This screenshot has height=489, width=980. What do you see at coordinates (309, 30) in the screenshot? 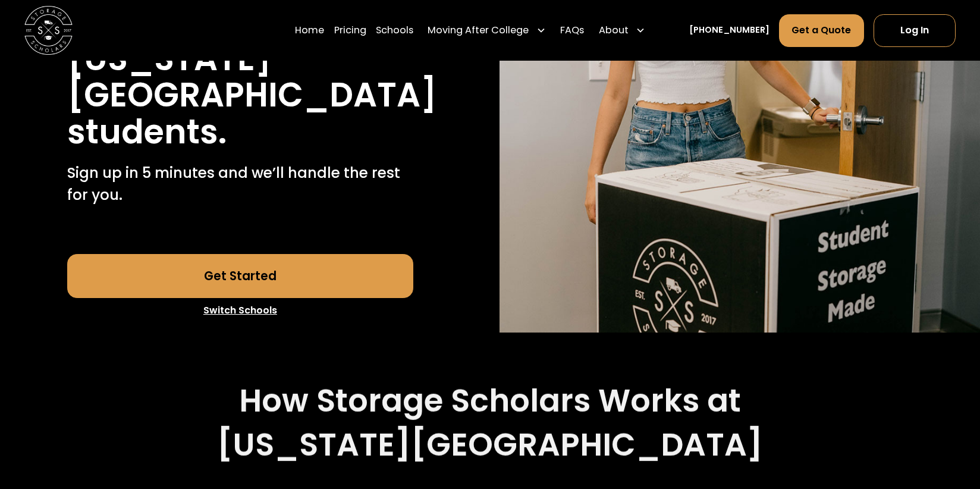
I see `a: Home` at bounding box center [309, 30].